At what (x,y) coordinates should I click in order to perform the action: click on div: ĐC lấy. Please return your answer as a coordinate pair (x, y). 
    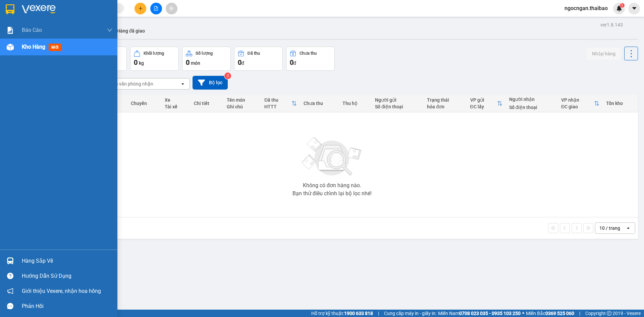
    Looking at the image, I should click on (484, 107).